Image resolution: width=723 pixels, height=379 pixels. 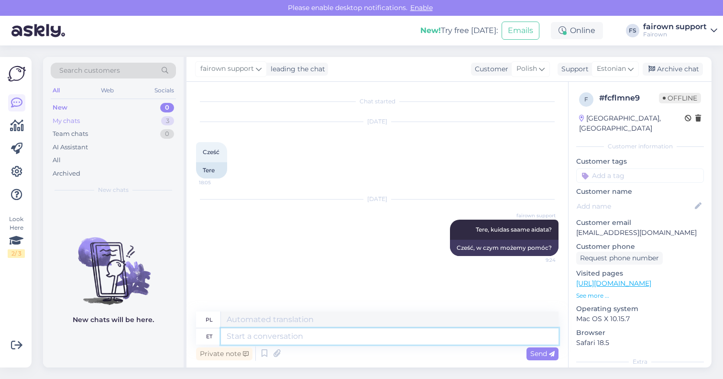 What do you see at coordinates (640, 318) in the screenshot?
I see `p: Mac OS X 10.15.7` at bounding box center [640, 318].